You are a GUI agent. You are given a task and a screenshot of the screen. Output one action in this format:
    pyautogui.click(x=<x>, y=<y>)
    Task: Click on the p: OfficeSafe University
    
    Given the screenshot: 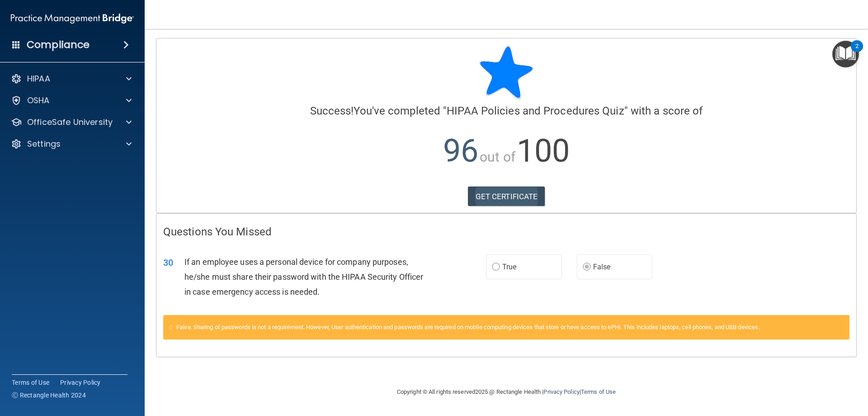 What is the action you would take?
    pyautogui.click(x=70, y=122)
    